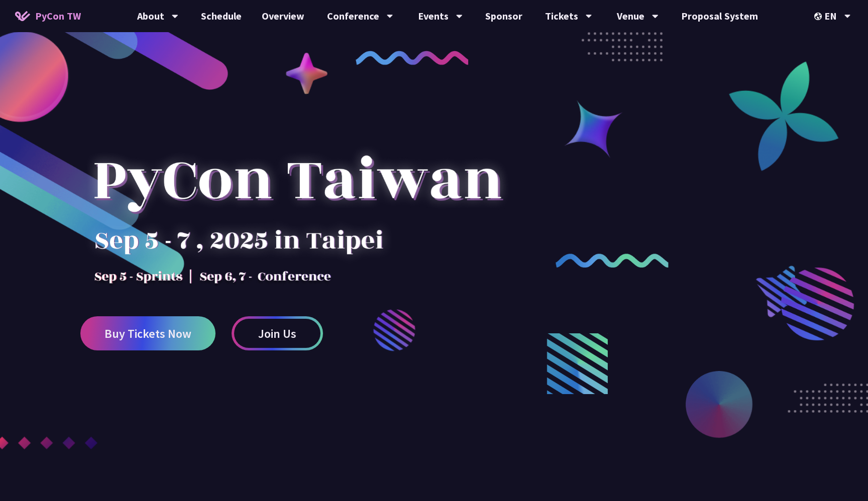  Describe the element at coordinates (277, 333) in the screenshot. I see `span: Join Us` at that location.